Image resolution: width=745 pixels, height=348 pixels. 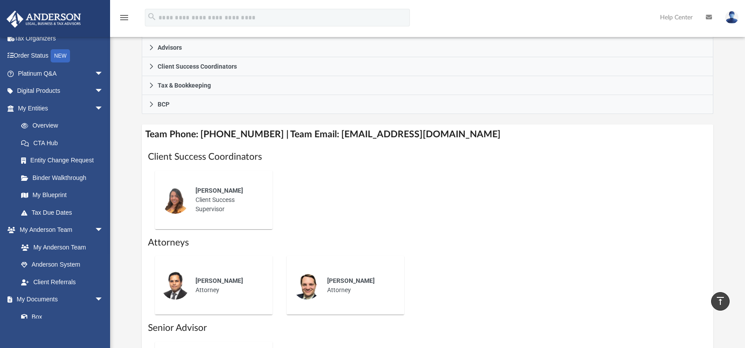 I want to click on a: Tax Organizers, so click(x=61, y=38).